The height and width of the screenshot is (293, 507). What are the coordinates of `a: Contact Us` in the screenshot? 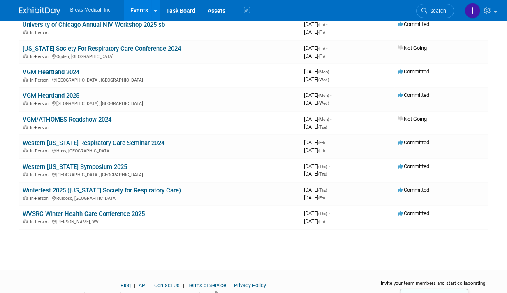 It's located at (167, 285).